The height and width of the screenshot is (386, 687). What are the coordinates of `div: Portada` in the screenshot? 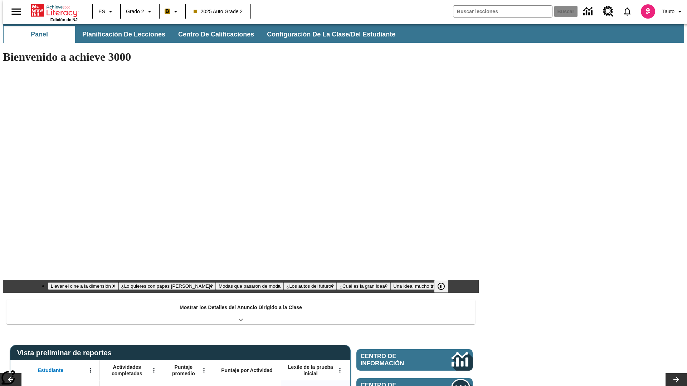 It's located at (54, 12).